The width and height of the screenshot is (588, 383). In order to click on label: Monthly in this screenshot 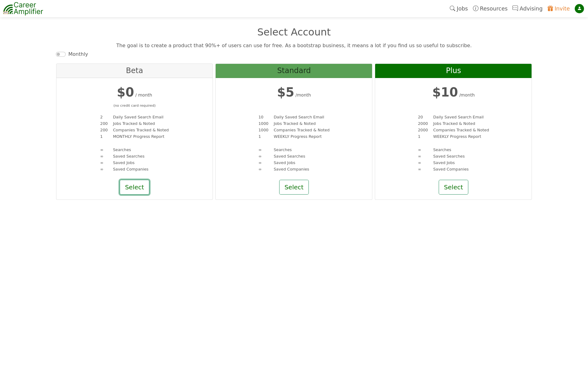, I will do `click(78, 55)`.